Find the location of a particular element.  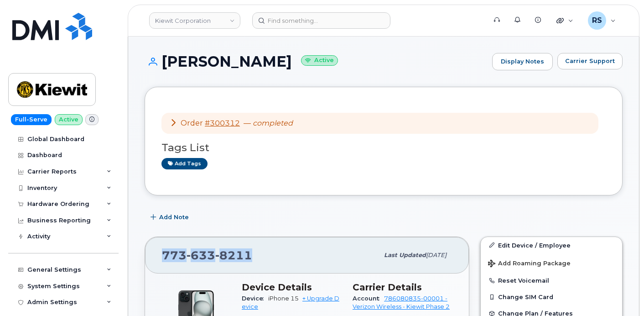

span: 773 is located at coordinates (208, 256).